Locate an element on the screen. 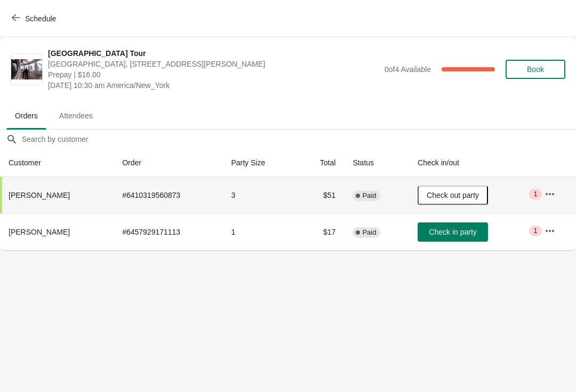 The image size is (576, 392). button: Check in party is located at coordinates (453, 232).